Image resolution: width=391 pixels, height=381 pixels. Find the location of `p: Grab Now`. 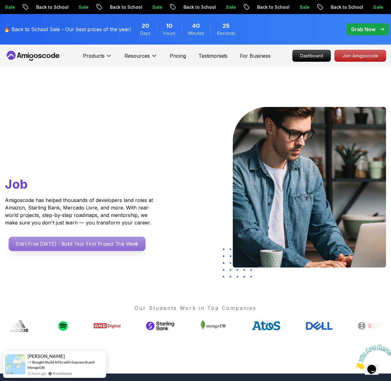

p: Grab Now is located at coordinates (363, 29).